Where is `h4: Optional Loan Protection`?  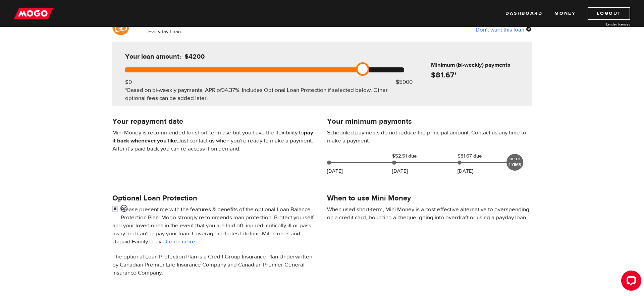 h4: Optional Loan Protection is located at coordinates (215, 198).